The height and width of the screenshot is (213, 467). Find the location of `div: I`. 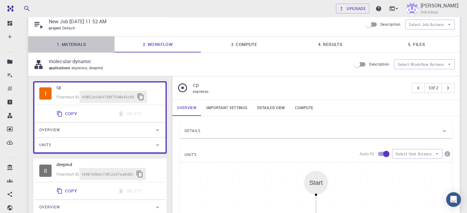

div: I is located at coordinates (45, 94).